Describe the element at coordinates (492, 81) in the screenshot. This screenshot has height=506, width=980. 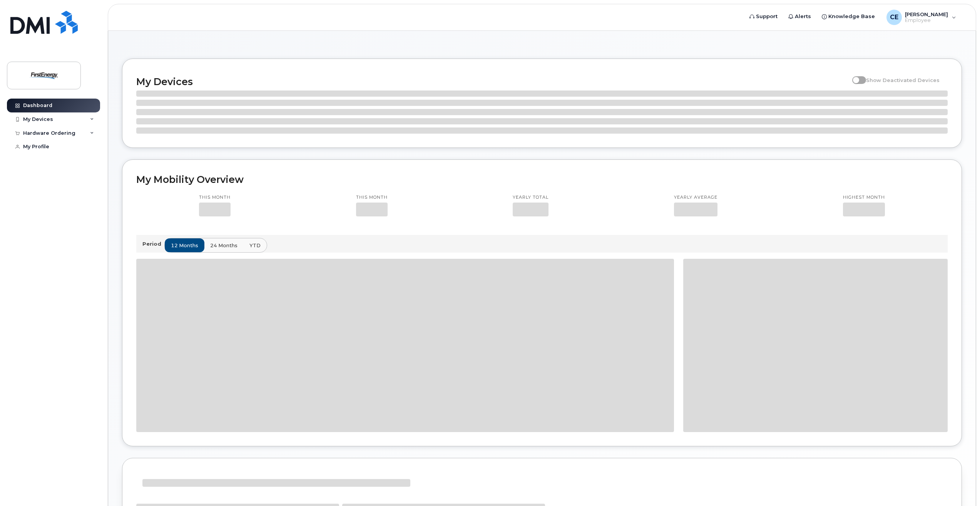
I see `h2: My Devices` at that location.